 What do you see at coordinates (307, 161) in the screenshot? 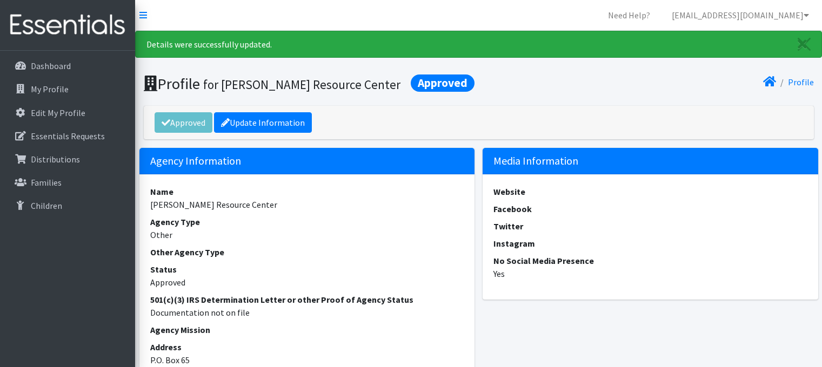
I see `h5: Agency Information` at bounding box center [307, 161].